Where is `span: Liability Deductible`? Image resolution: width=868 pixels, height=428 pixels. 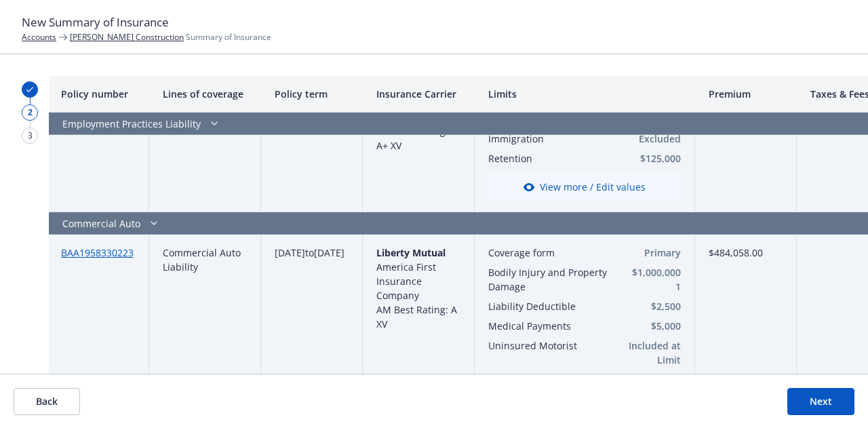 span: Liability Deductible is located at coordinates (548, 306).